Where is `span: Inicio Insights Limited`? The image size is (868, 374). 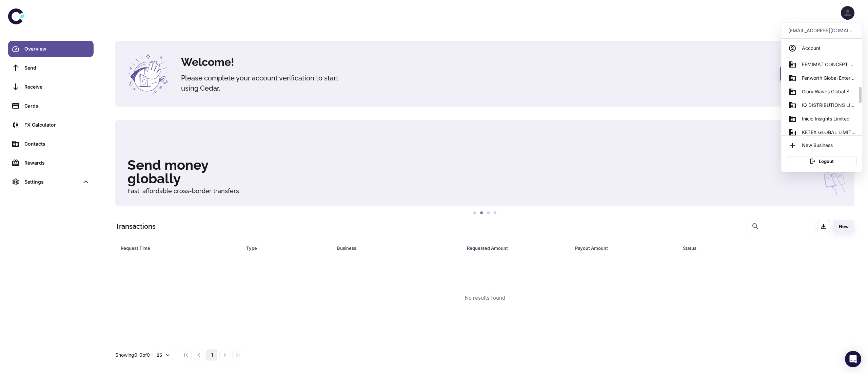 span: Inicio Insights Limited is located at coordinates (826, 118).